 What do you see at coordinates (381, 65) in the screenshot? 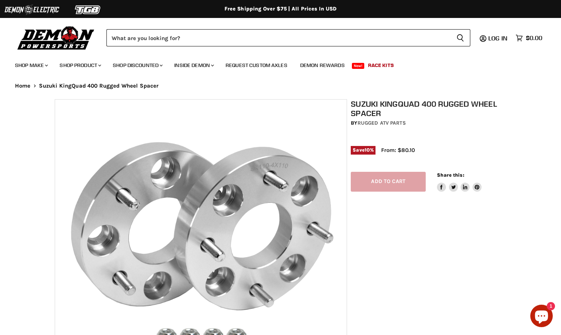
I see `a: Race Kits` at bounding box center [381, 65].